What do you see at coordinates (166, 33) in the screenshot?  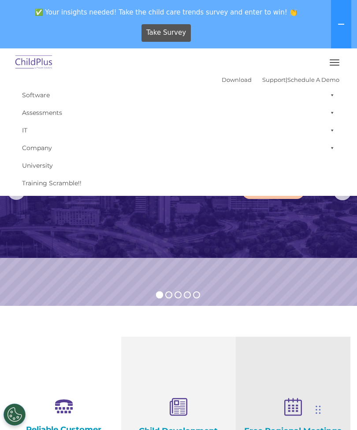 I see `a: Take Survey` at bounding box center [166, 33].